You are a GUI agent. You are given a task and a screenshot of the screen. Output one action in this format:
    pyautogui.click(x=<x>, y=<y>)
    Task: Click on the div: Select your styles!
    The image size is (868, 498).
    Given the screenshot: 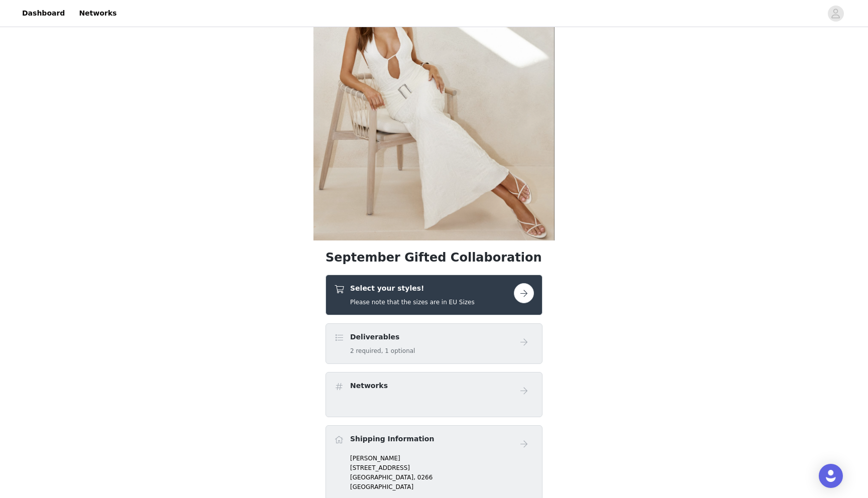 What is the action you would take?
    pyautogui.click(x=434, y=295)
    